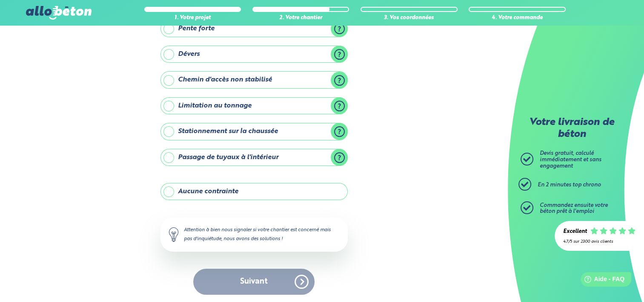  Describe the element at coordinates (254, 29) in the screenshot. I see `label: Pente forte` at that location.